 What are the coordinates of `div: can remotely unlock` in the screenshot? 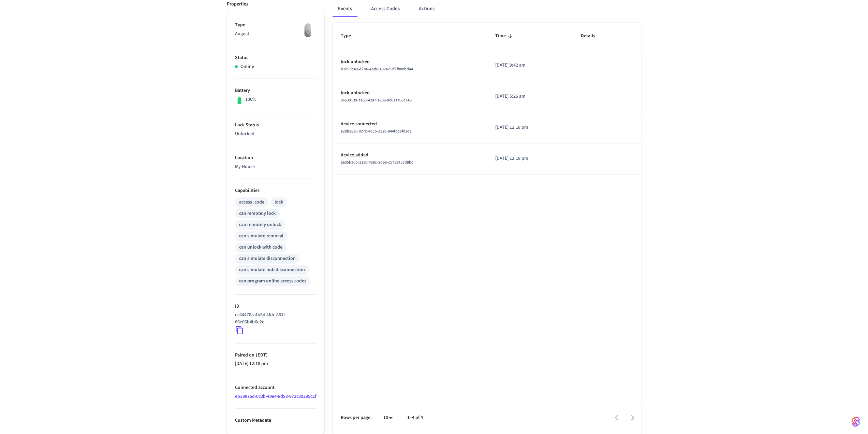 It's located at (260, 225).